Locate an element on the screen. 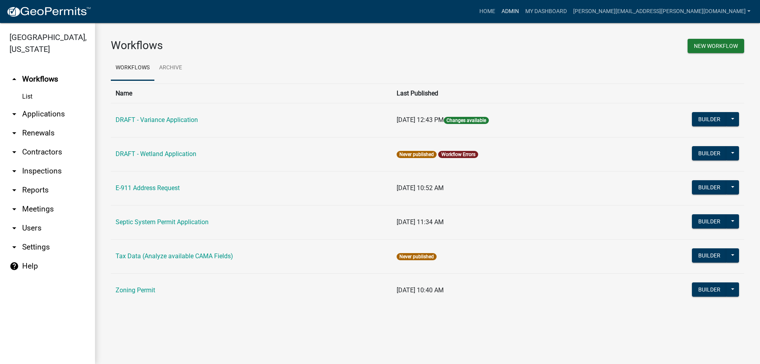  a: Zoning Permit is located at coordinates (135, 290).